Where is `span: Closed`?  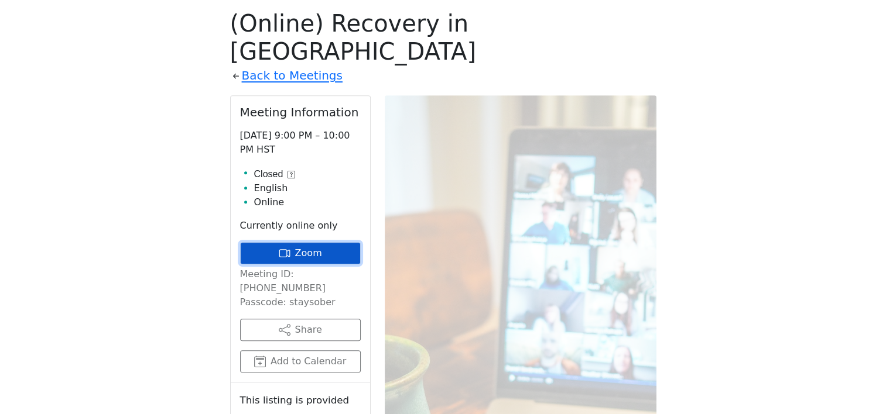
span: Closed is located at coordinates (269, 174).